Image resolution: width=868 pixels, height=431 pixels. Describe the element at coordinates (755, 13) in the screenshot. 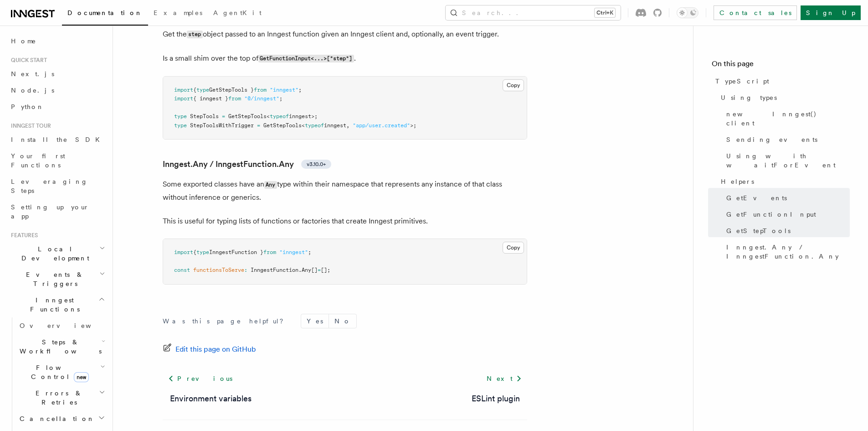

I see `a: Contact sales` at that location.